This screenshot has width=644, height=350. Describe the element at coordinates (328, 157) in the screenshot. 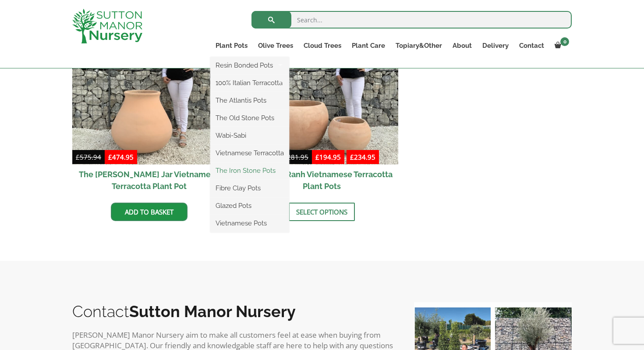

I see `bdi: 194.95` at that location.